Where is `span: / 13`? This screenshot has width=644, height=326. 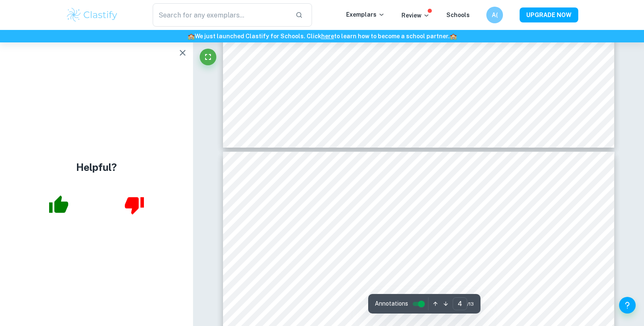
span: / 13 is located at coordinates (470, 304).